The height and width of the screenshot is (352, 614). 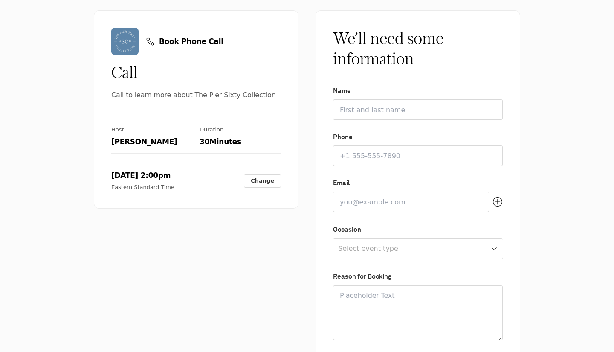 What do you see at coordinates (343, 137) in the screenshot?
I see `label: Phone` at bounding box center [343, 137].